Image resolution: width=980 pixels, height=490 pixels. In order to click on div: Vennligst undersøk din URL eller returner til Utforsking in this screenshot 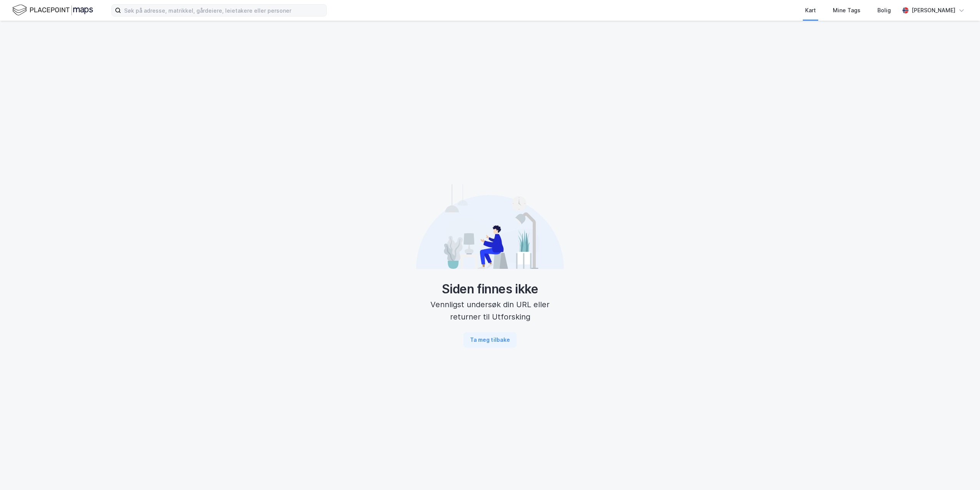, I will do `click(490, 311)`.